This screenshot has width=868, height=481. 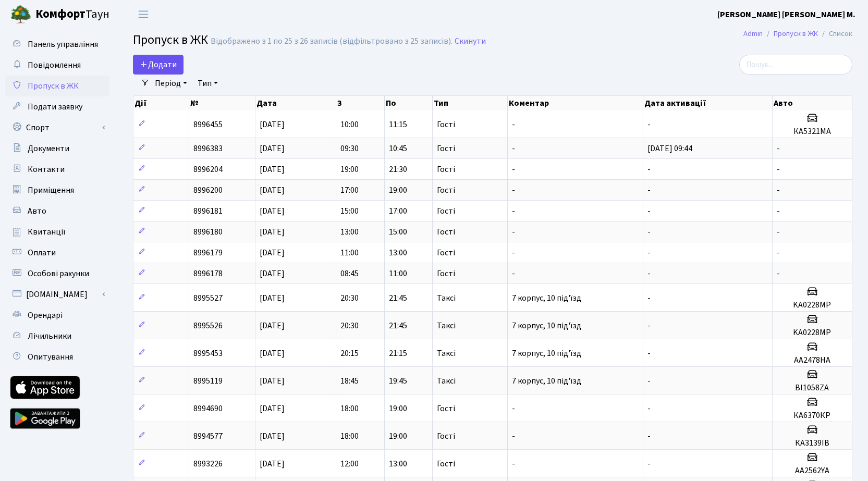 I want to click on span: Документи, so click(x=49, y=148).